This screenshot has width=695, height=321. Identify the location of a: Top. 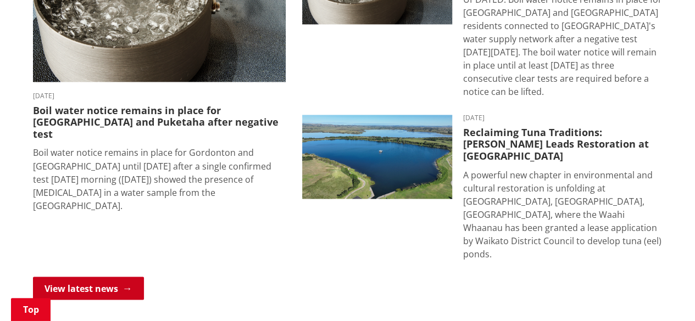
(31, 310).